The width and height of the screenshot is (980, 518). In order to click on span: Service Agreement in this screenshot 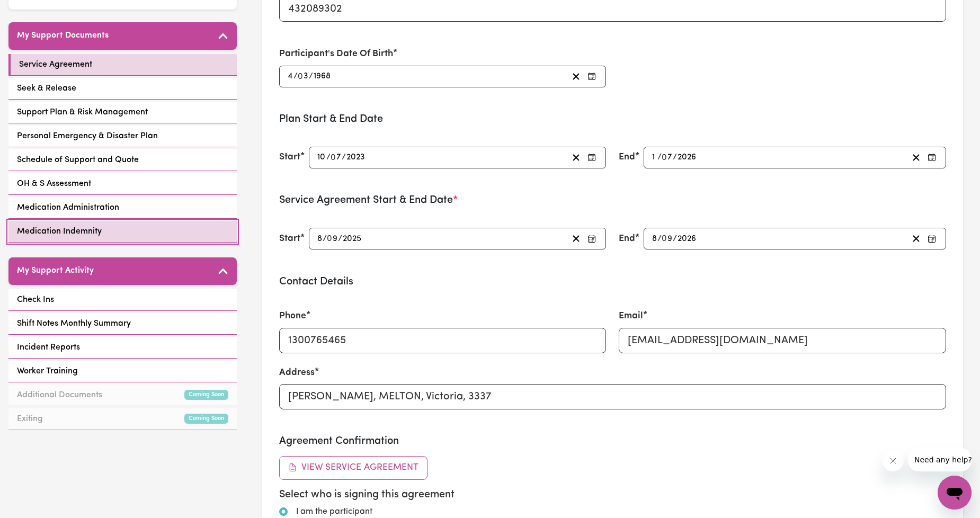, I will do `click(56, 65)`.